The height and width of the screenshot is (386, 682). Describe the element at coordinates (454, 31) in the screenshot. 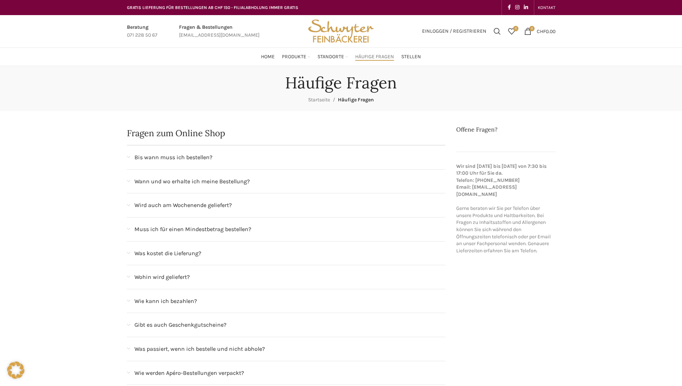

I see `span: Einloggen / Registrieren` at that location.